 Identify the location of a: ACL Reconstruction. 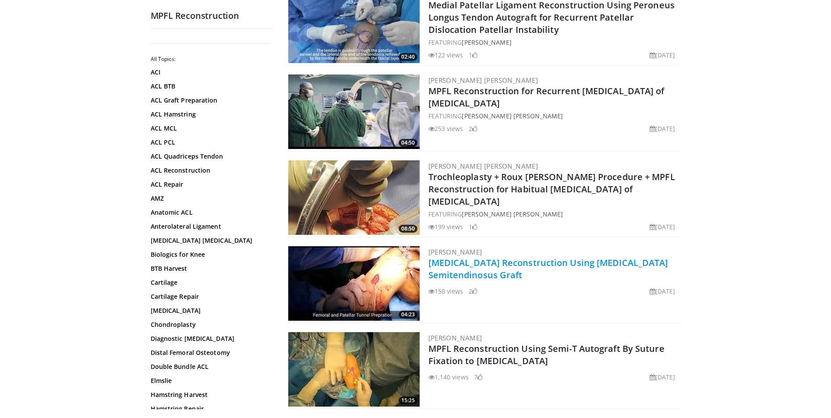
(210, 170).